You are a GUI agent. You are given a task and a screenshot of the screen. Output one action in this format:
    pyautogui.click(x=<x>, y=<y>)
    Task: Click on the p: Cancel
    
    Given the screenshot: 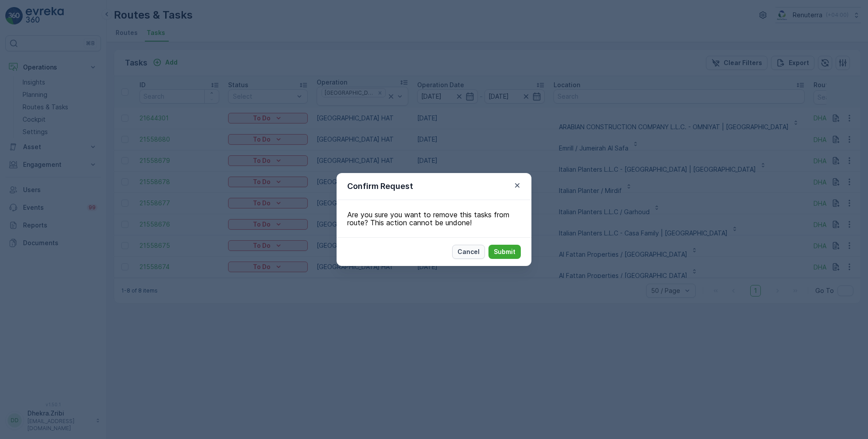 What is the action you would take?
    pyautogui.click(x=469, y=252)
    